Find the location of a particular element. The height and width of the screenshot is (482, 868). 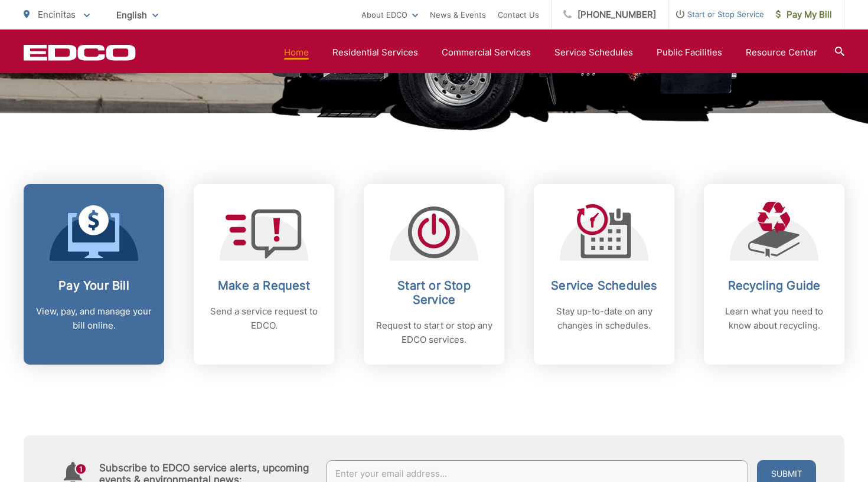

h2: Pay Your Bill is located at coordinates (94, 286).